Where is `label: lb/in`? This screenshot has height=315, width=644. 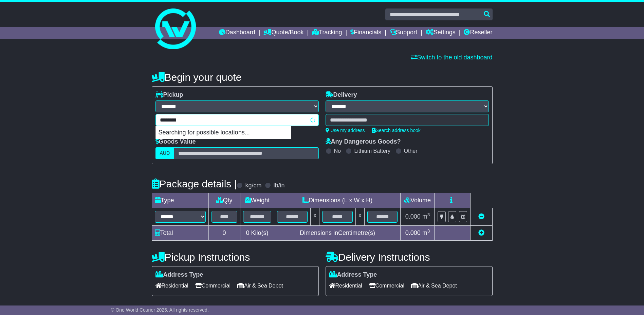 label: lb/in is located at coordinates (279, 185).